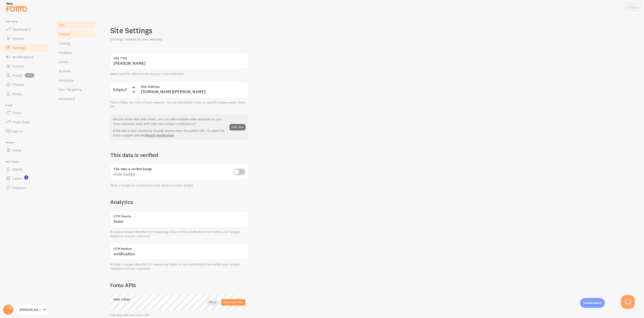 The width and height of the screenshot is (644, 318). I want to click on div: Learn more, so click(593, 303).